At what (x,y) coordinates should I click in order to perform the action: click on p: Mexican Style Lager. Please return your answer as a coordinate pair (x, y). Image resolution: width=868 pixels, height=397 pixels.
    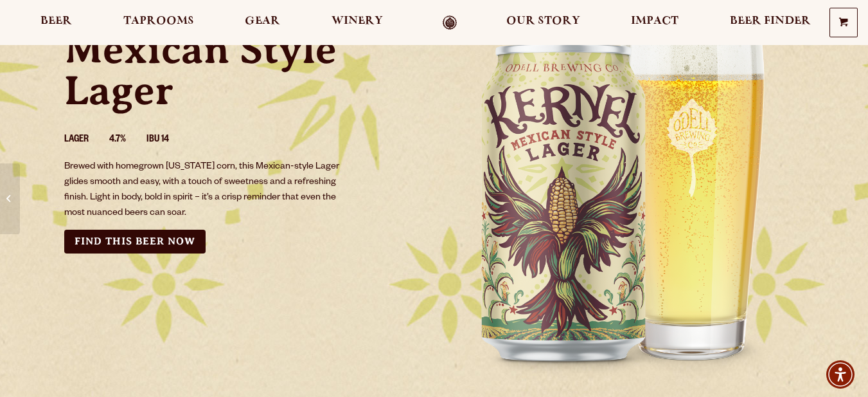
    Looking at the image, I should click on (242, 70).